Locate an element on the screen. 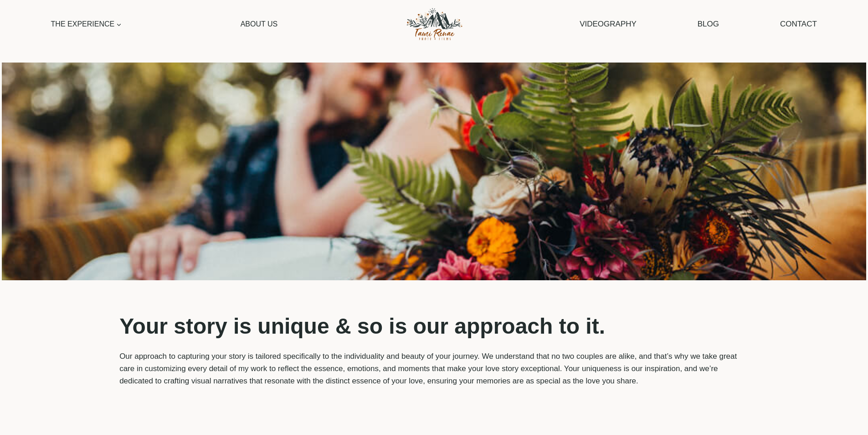 The image size is (868, 435). a: Blog is located at coordinates (709, 24).